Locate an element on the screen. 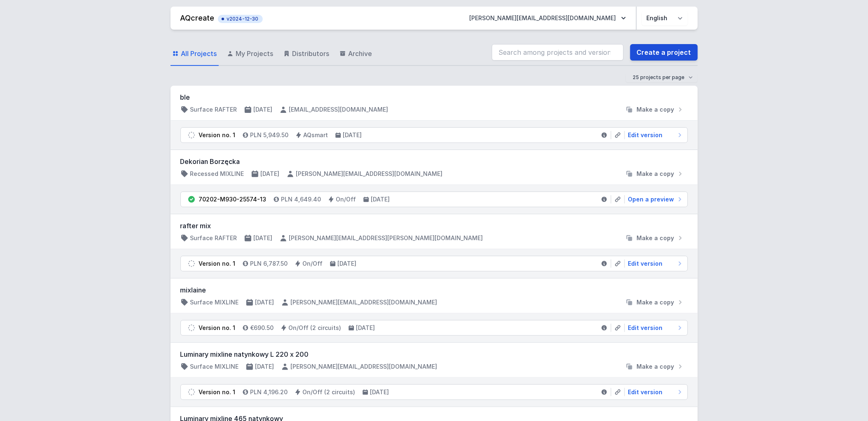  a: Archive is located at coordinates (356, 54).